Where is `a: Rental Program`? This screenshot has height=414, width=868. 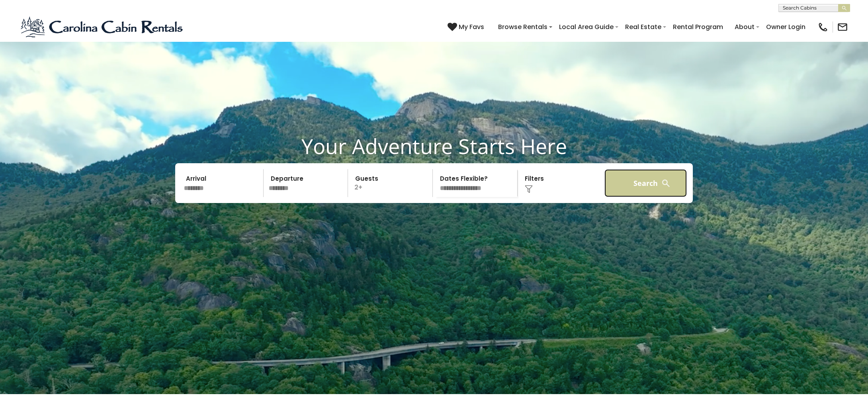
a: Rental Program is located at coordinates (698, 27).